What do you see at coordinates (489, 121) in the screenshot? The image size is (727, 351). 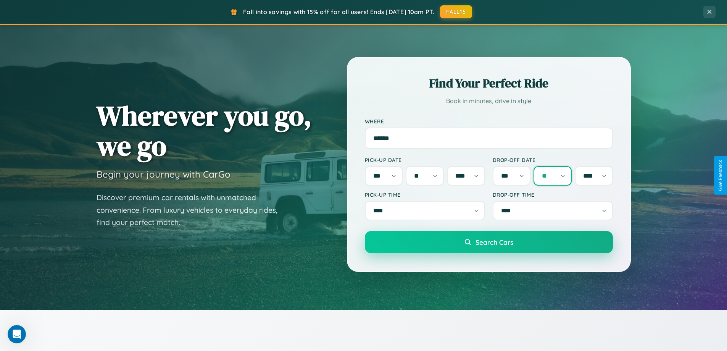 I see `label: Where` at bounding box center [489, 121].